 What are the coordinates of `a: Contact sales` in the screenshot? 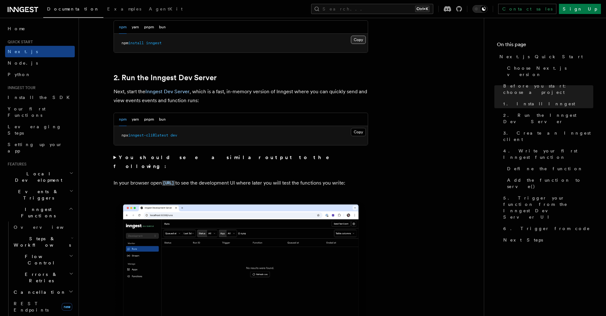 It's located at (527, 9).